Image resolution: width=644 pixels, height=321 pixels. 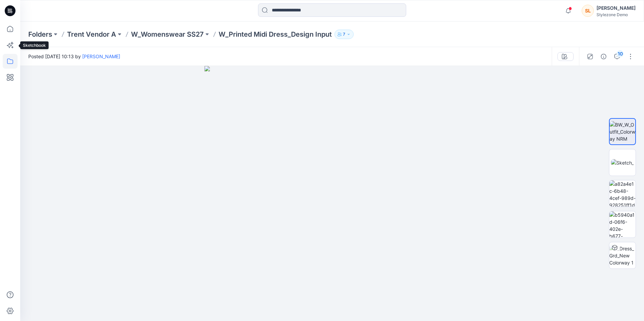 What do you see at coordinates (167, 34) in the screenshot?
I see `a: W_Womenswear SS27` at bounding box center [167, 34].